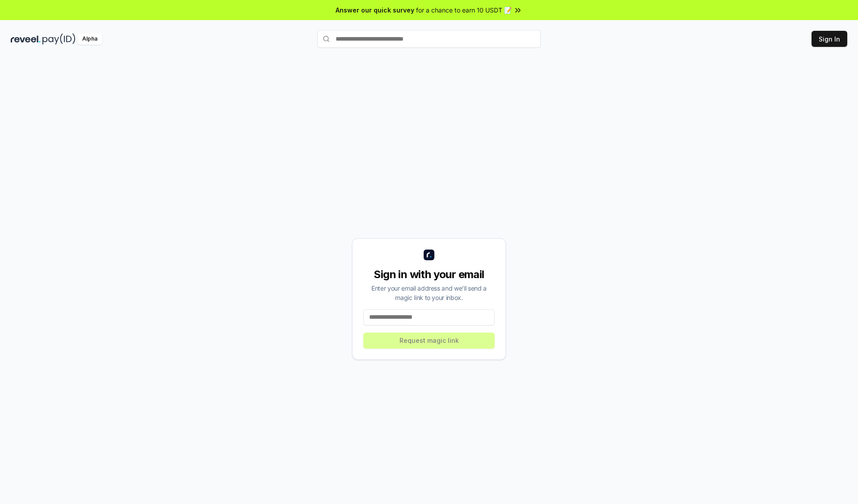 The width and height of the screenshot is (858, 504). I want to click on span: for a chance to earn 10 USDT 📝, so click(464, 10).